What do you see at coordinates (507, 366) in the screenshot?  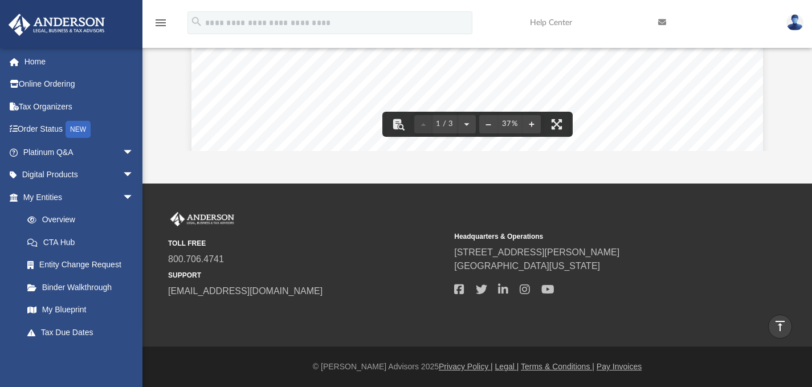 I see `a: Legal |` at bounding box center [507, 366].